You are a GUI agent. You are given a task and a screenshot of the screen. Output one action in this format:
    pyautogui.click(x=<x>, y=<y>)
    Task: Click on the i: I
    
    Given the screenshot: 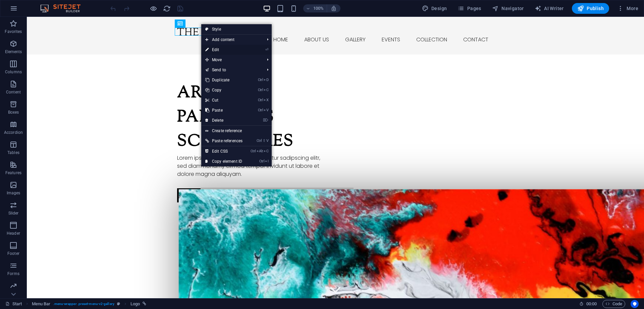 What is the action you would take?
    pyautogui.click(x=267, y=161)
    